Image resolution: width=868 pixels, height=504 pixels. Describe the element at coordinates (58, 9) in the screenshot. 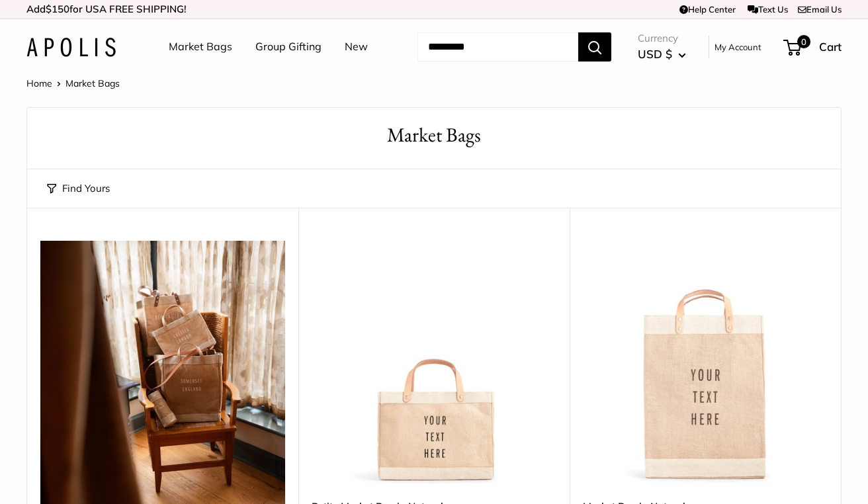

I see `span: $150` at that location.